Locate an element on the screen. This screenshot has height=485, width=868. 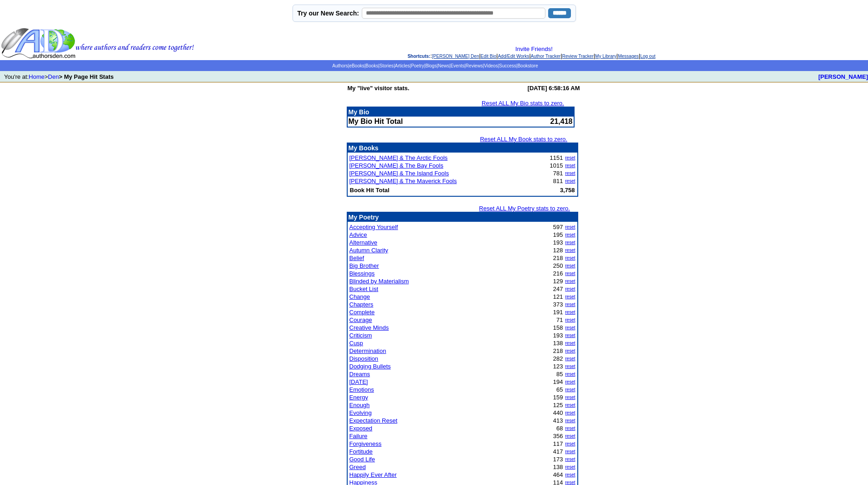
a: Blessings is located at coordinates (362, 273).